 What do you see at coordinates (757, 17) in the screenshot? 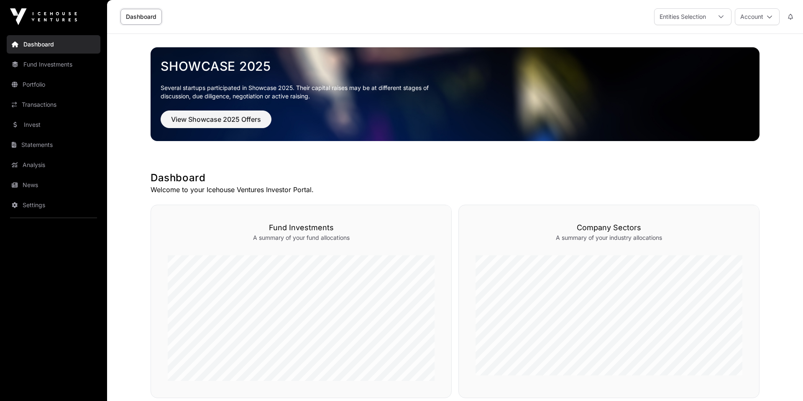
I see `button: Account` at bounding box center [757, 17].